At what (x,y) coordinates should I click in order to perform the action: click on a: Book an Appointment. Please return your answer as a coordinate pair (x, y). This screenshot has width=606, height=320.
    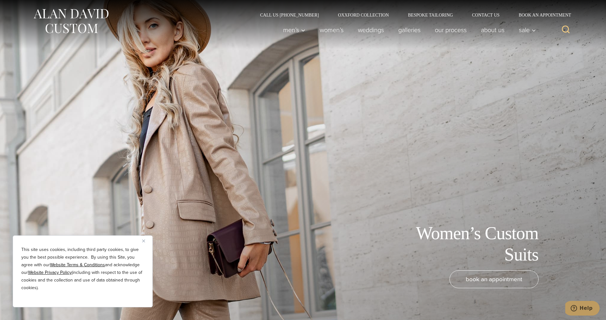
    Looking at the image, I should click on (541, 15).